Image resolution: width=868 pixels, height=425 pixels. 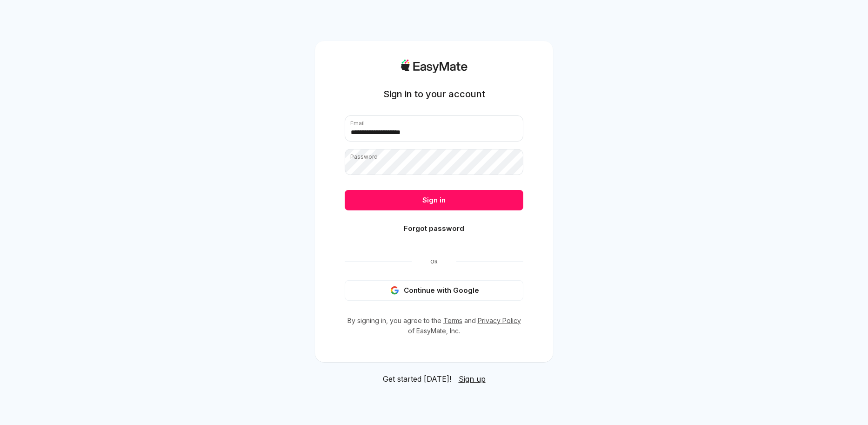 I want to click on a: Privacy Policy, so click(x=499, y=320).